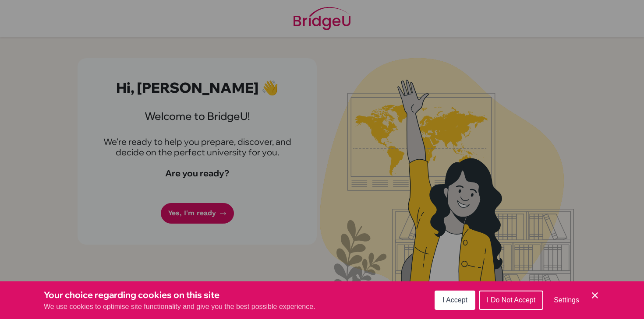 The image size is (644, 319). Describe the element at coordinates (595, 295) in the screenshot. I see `button: Save and close` at that location.